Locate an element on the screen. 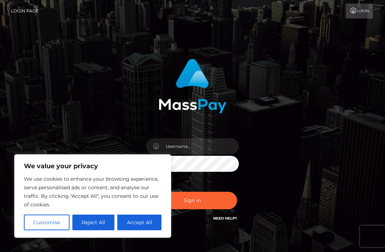 The height and width of the screenshot is (252, 385). button: Customise is located at coordinates (47, 223).